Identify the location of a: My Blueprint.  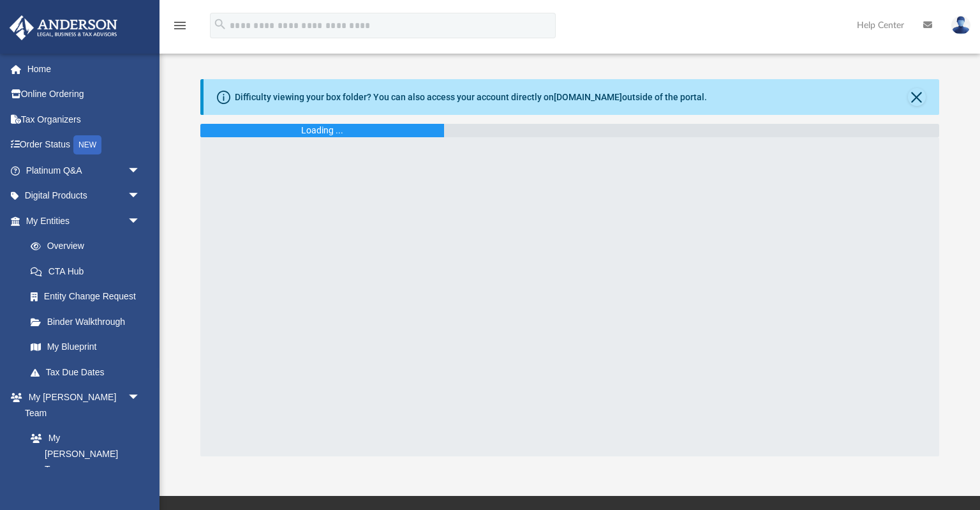
(86, 347).